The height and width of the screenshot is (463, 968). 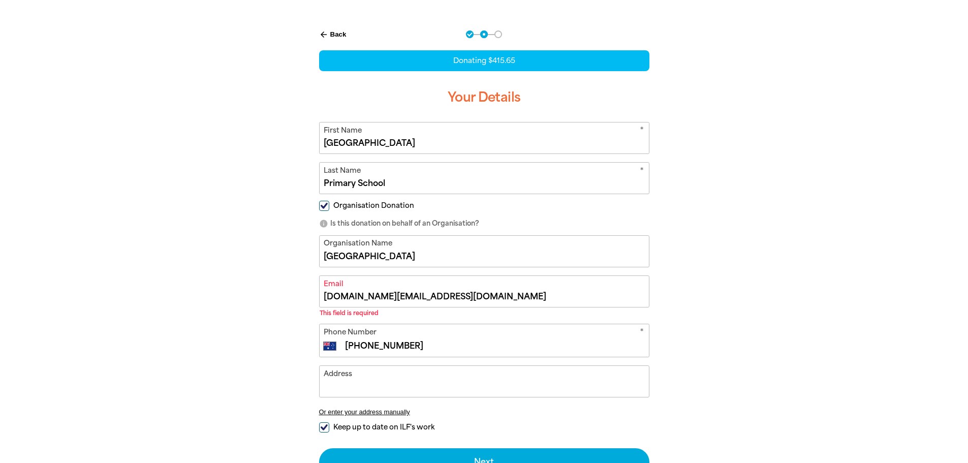 What do you see at coordinates (484, 60) in the screenshot?
I see `div: Donating $415.65` at bounding box center [484, 60].